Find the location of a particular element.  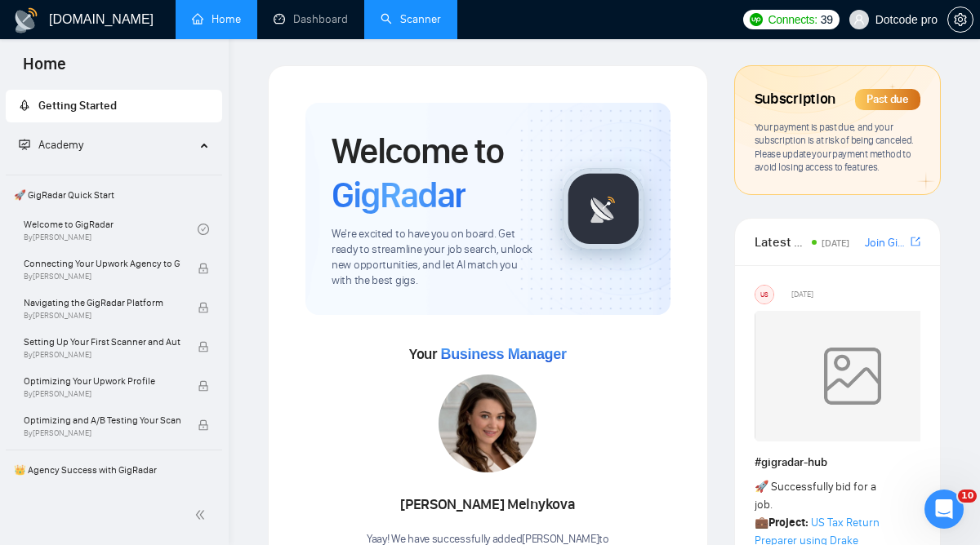

a: dashboardDashboard is located at coordinates (310, 19).